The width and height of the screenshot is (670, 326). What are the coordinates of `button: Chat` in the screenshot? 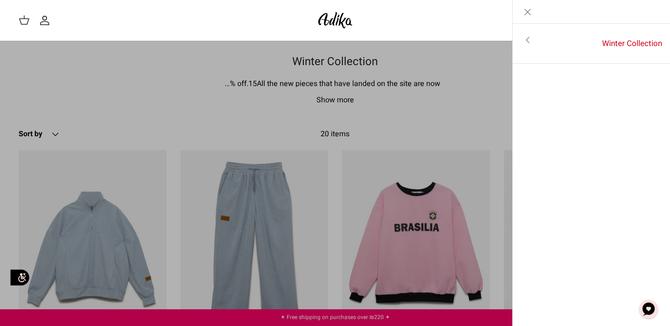 It's located at (649, 310).